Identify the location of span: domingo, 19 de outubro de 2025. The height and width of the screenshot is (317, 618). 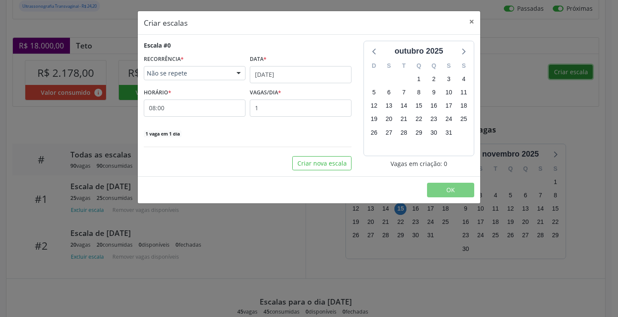
(374, 119).